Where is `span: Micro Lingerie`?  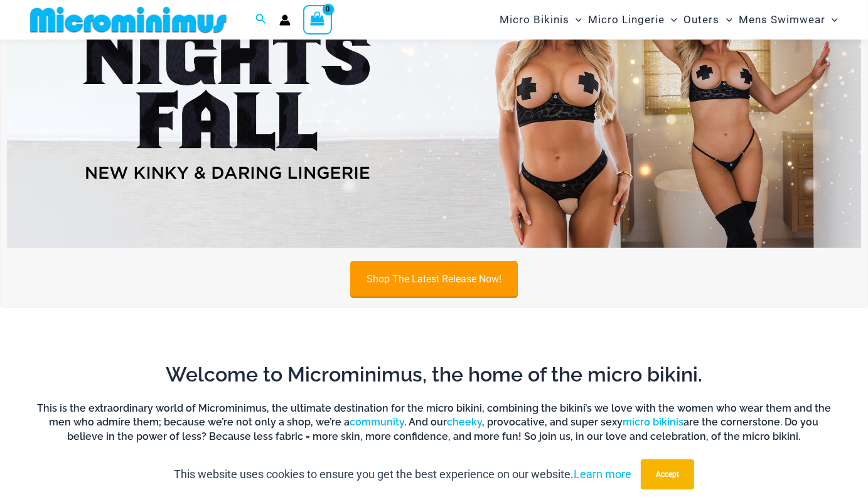
span: Micro Lingerie is located at coordinates (626, 20).